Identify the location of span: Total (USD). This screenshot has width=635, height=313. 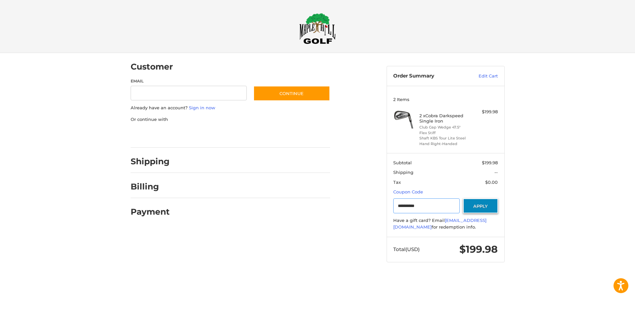
(407, 249).